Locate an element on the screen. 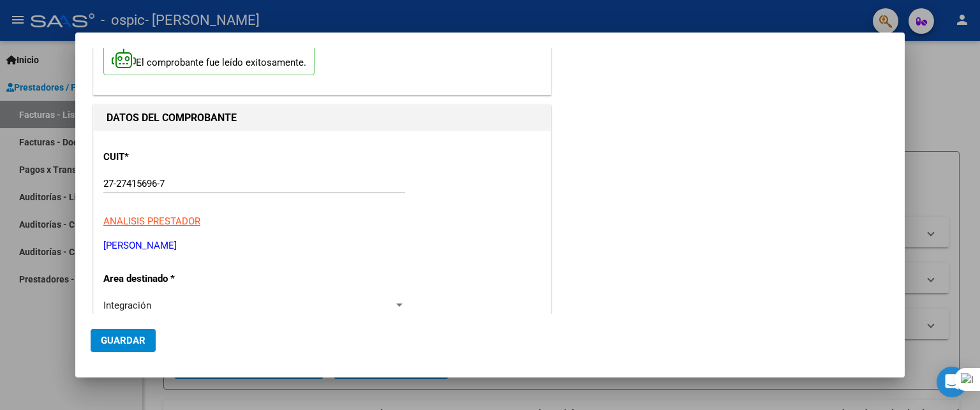 This screenshot has height=410, width=980. div: Open Intercom Messenger is located at coordinates (952, 382).